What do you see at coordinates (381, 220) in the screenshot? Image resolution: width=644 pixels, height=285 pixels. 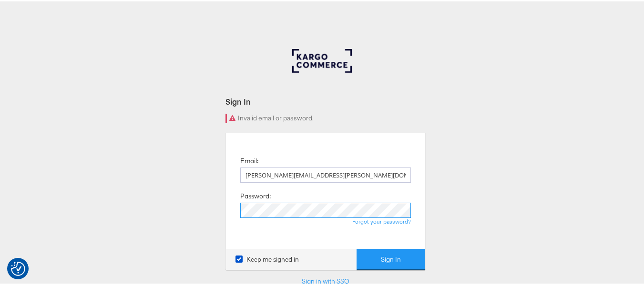 I see `a: Forgot your password?` at bounding box center [381, 220].